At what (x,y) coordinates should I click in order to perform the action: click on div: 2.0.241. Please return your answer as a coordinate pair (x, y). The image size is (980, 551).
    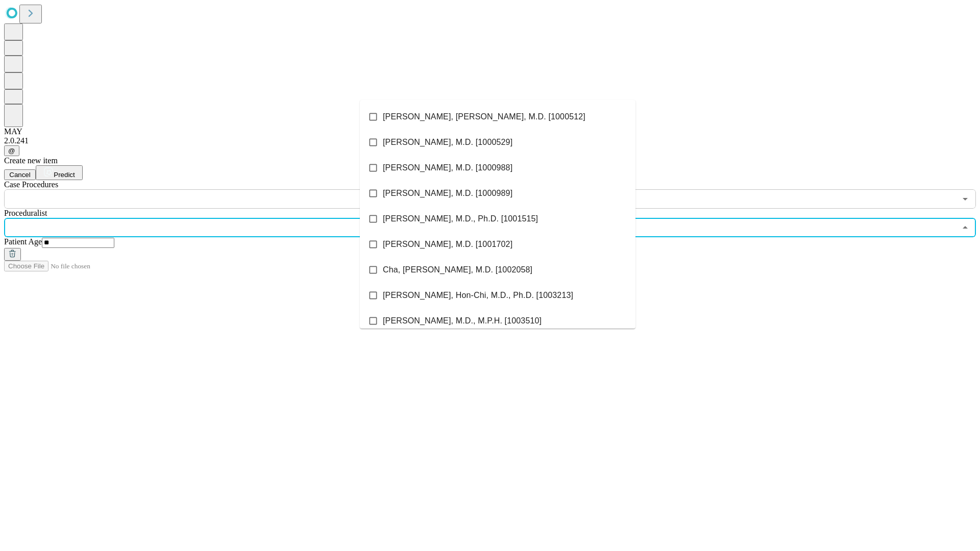
    Looking at the image, I should click on (490, 141).